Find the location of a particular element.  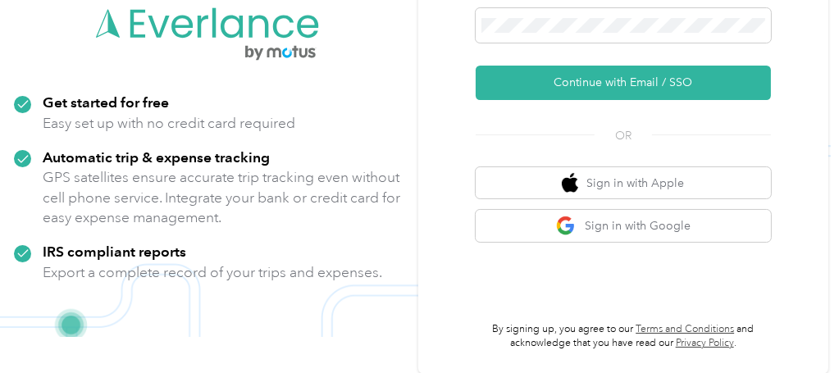

p: Easy set up with no credit card required is located at coordinates (169, 123).